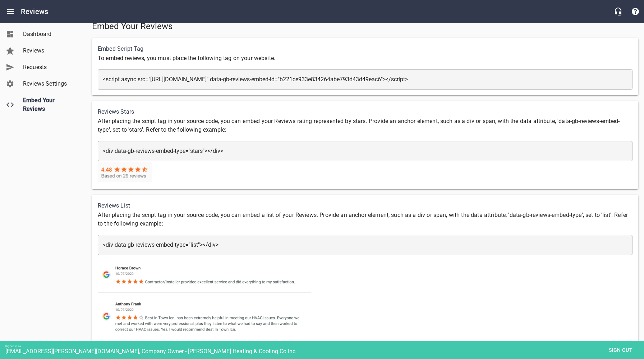  Describe the element at coordinates (50, 105) in the screenshot. I see `span: Embed Your Reviews` at that location.